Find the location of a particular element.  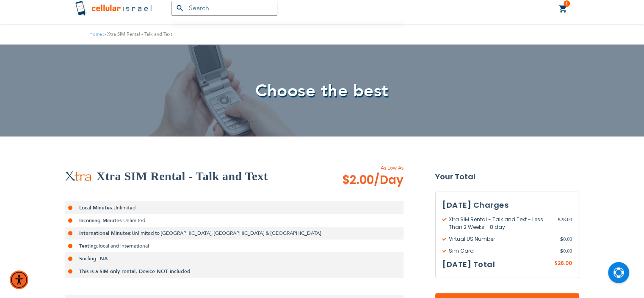

strong: Local Minutes: is located at coordinates (96, 208).